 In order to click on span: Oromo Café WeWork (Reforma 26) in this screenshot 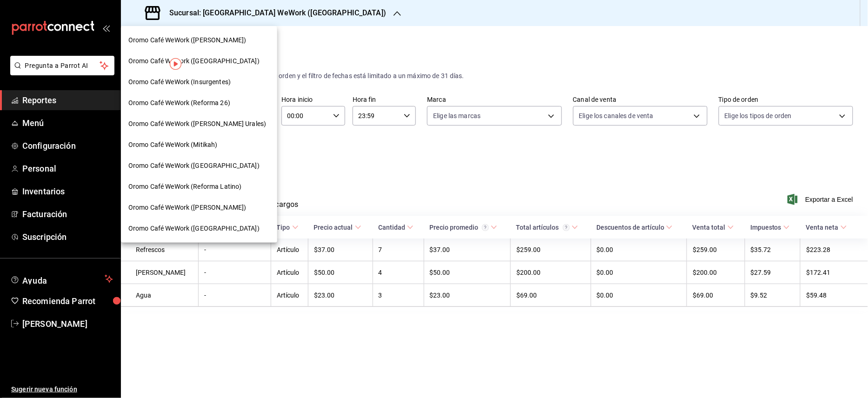, I will do `click(179, 103)`.